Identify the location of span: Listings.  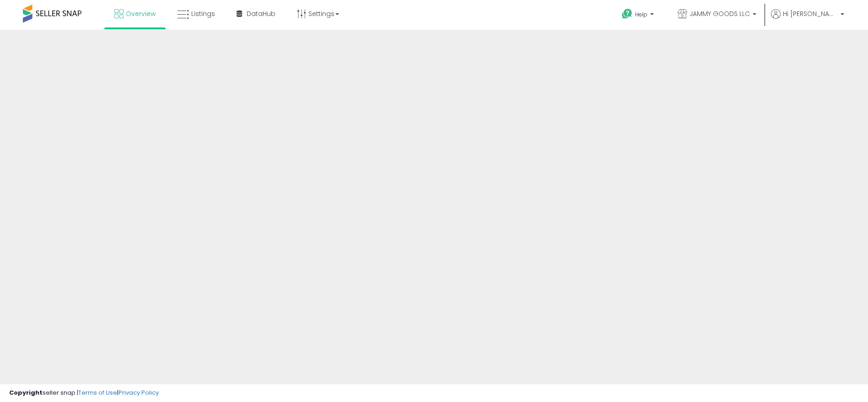
(203, 14).